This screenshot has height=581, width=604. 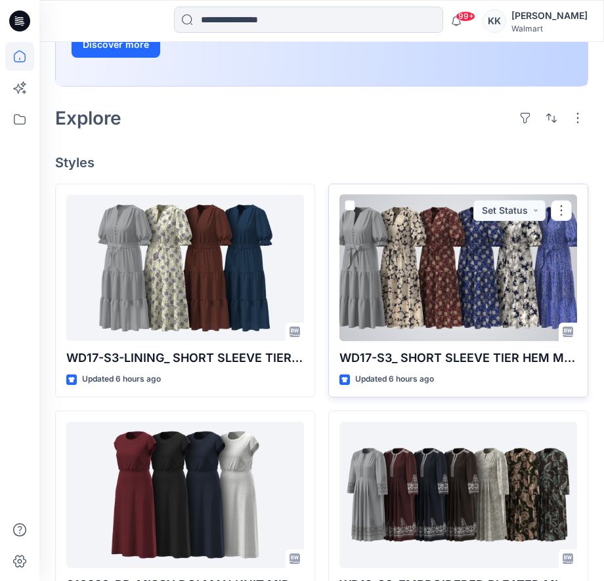 I want to click on a: WD17-S3_ SHORT SLEEVE TIER HEM MIDI DRESS, so click(x=458, y=268).